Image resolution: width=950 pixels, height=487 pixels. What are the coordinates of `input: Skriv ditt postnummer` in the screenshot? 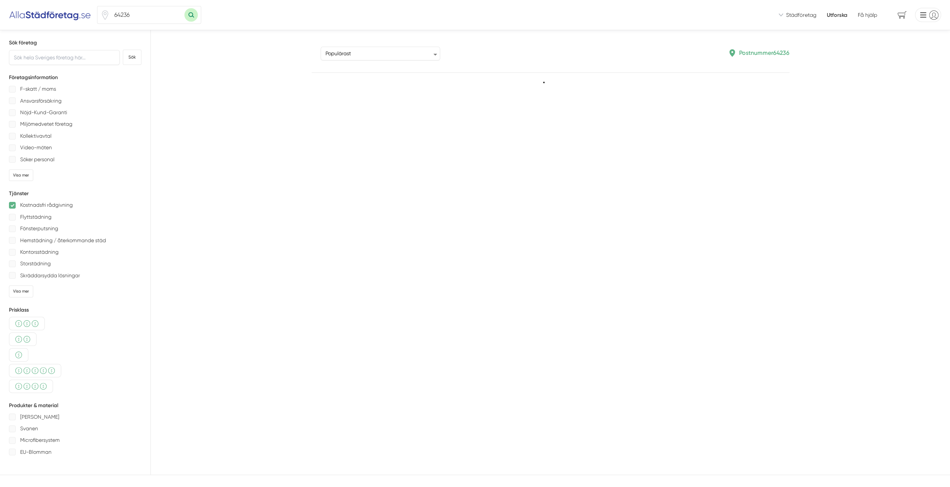 It's located at (147, 15).